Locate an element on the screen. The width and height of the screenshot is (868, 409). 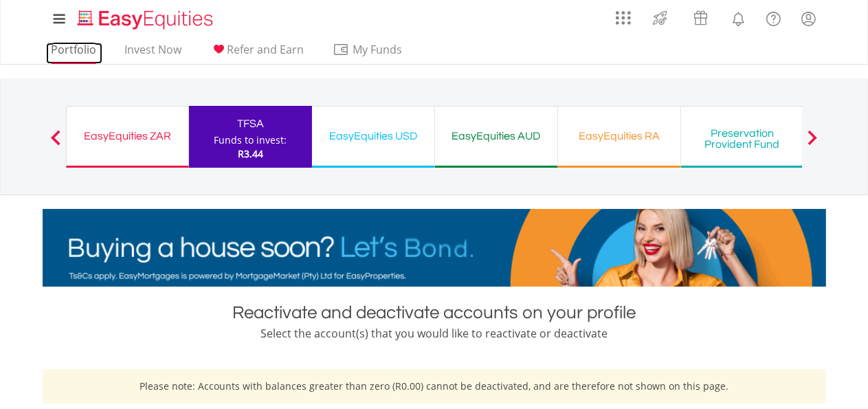
a: AppsGrid is located at coordinates (623, 14).